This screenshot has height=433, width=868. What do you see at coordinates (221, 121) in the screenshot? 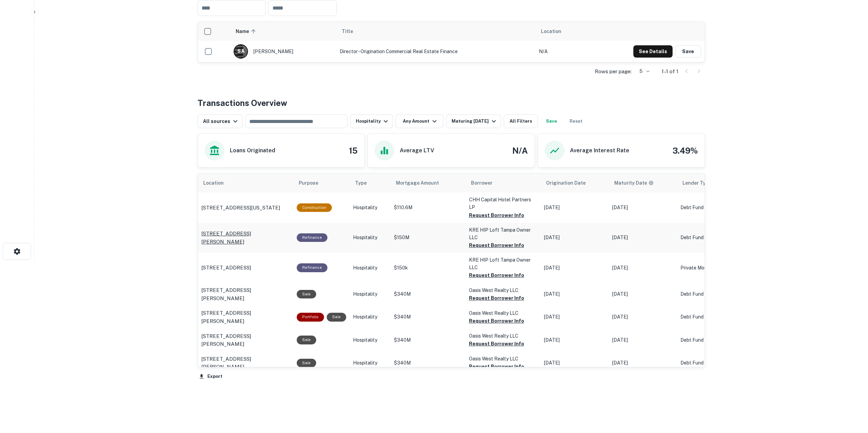
I see `div: All sources` at bounding box center [221, 121].